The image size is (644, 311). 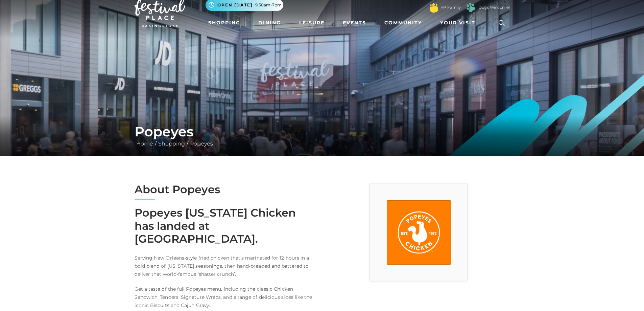 I want to click on a: FP Family, so click(x=450, y=8).